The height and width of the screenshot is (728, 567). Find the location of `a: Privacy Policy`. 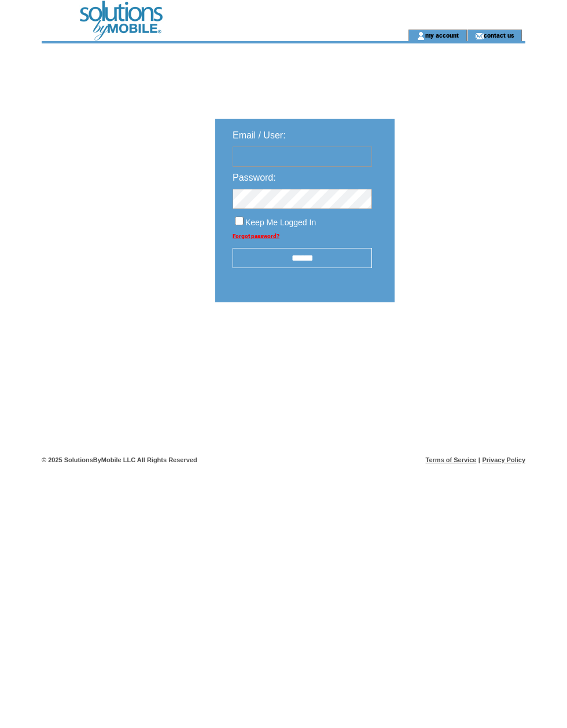

a: Privacy Policy is located at coordinates (504, 460).